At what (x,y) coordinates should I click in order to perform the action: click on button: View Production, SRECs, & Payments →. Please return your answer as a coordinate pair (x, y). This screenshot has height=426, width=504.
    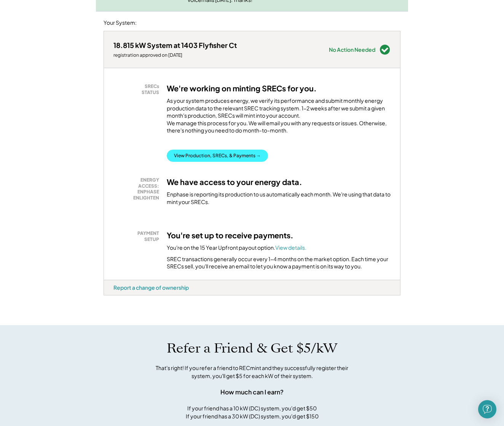
    Looking at the image, I should click on (217, 156).